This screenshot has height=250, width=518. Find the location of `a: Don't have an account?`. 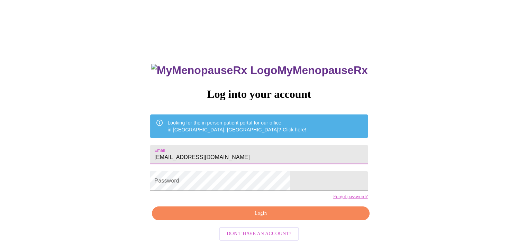

a: Don't have an account? is located at coordinates (259, 233).